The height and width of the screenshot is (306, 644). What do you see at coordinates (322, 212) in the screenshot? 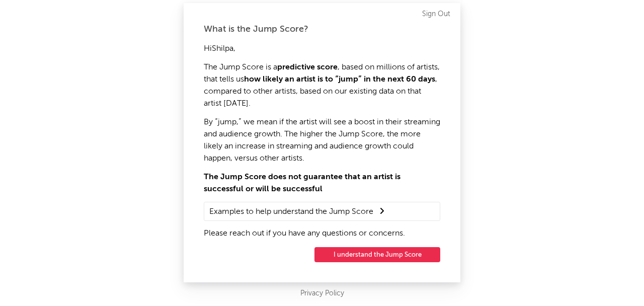
I see `summary: Examples to help understand the Jump Score` at bounding box center [322, 212].